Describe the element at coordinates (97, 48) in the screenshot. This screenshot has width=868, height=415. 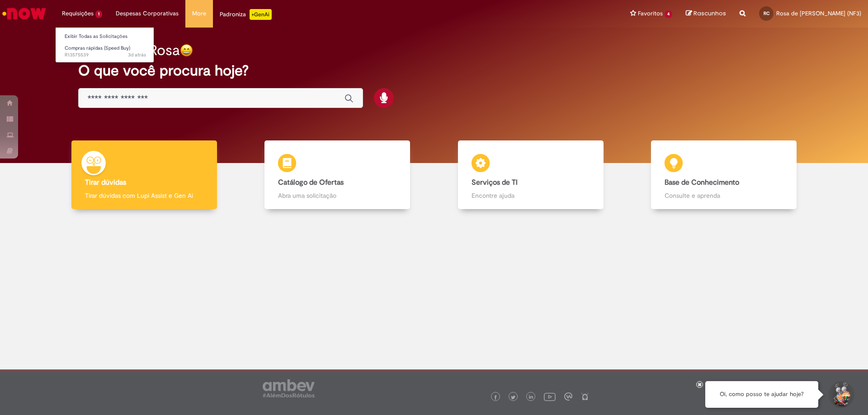
I see `span: Compras rápidas (Speed Buy)` at that location.